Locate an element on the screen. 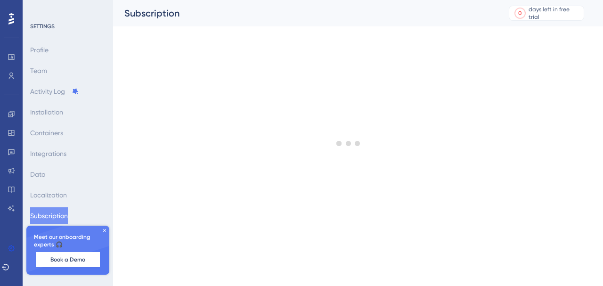  div: Subscription is located at coordinates (305, 13).